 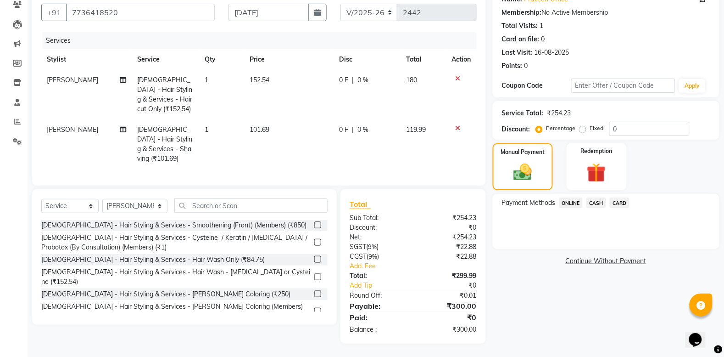 I want to click on div: Total:, so click(x=378, y=275).